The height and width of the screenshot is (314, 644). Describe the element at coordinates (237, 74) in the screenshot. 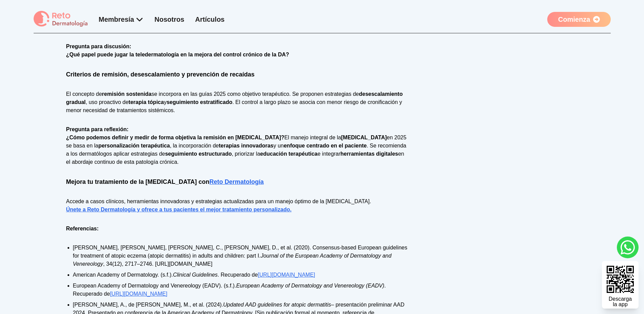

I see `h2: Criterios de remisión, desescalamiento y prevención de recaídas` at that location.